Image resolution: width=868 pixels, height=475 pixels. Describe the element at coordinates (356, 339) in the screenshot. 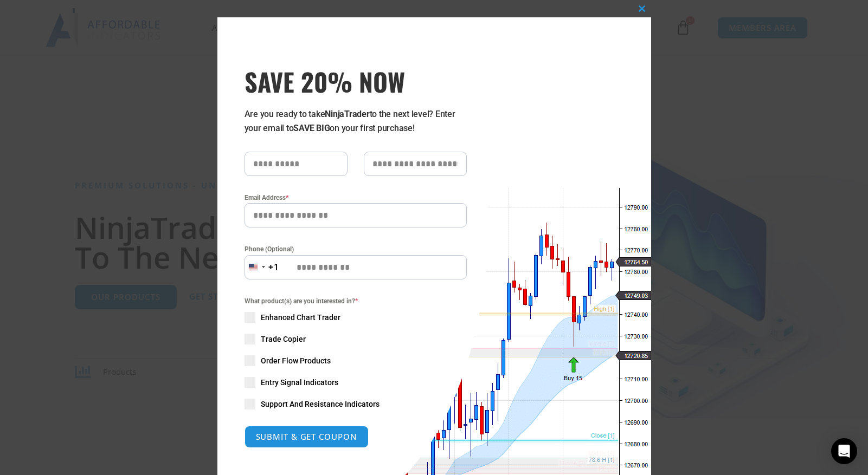

I see `label: Trade Copier` at that location.